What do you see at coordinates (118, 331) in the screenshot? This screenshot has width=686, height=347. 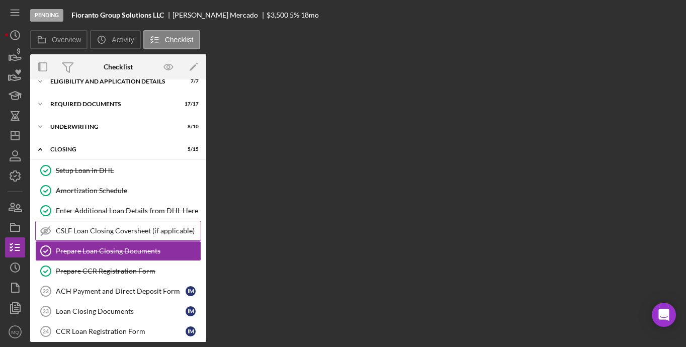 I see `a: 24CCR Loan Registration FormIM` at bounding box center [118, 331].